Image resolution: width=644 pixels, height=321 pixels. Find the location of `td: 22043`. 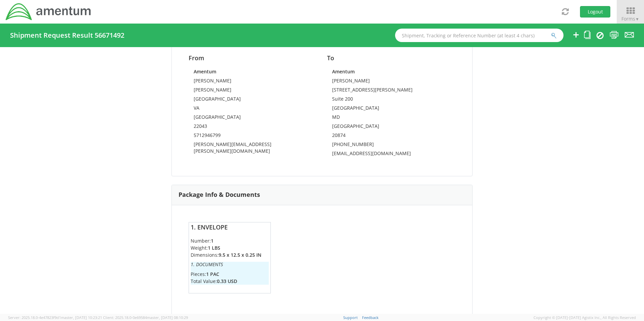

td: 22043 is located at coordinates (253, 127).